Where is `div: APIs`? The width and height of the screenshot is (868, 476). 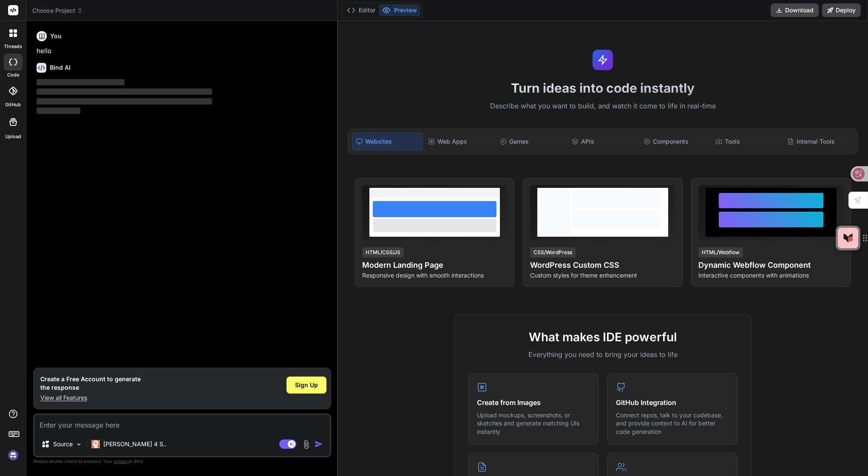 div: APIs is located at coordinates (603, 141).